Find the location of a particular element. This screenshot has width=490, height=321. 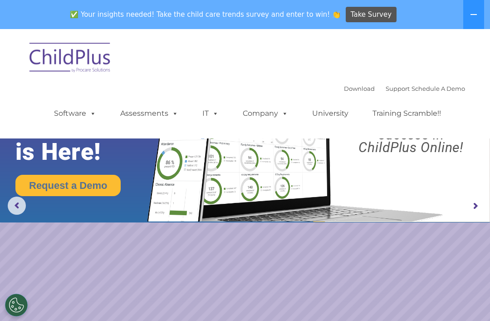

a: Take Survey is located at coordinates (371, 15).